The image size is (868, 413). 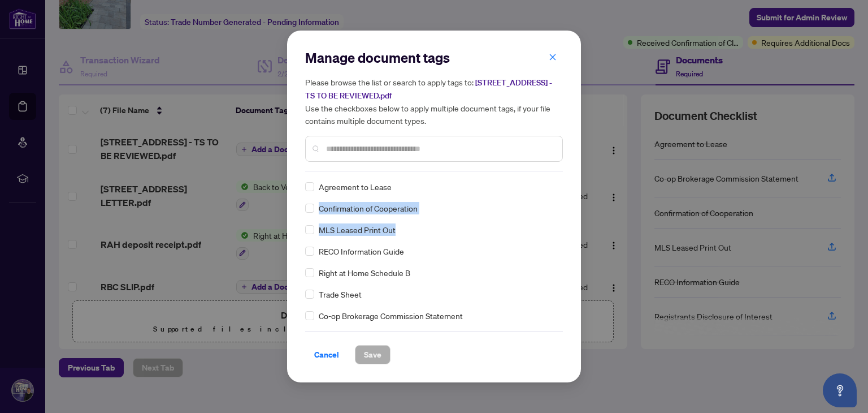 What do you see at coordinates (553, 57) in the screenshot?
I see `span: close` at bounding box center [553, 57].